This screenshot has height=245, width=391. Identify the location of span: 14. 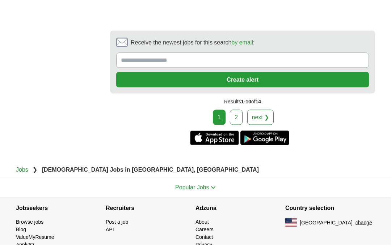
(258, 102).